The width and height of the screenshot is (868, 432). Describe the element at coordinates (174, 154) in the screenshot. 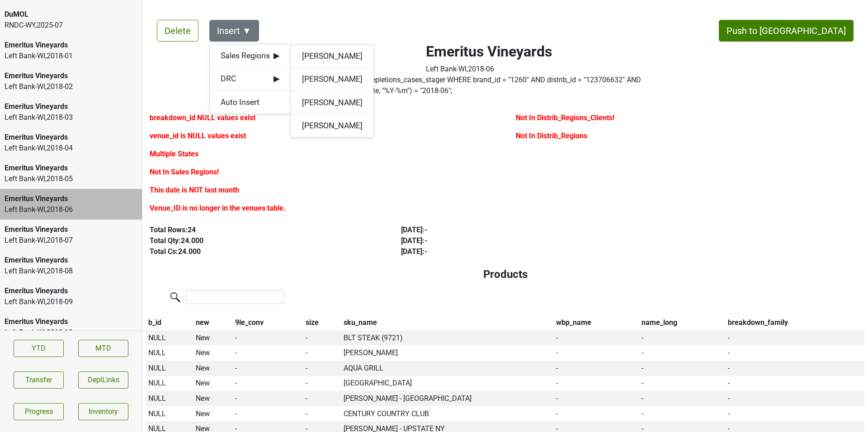

I see `label: Multiple States` at that location.